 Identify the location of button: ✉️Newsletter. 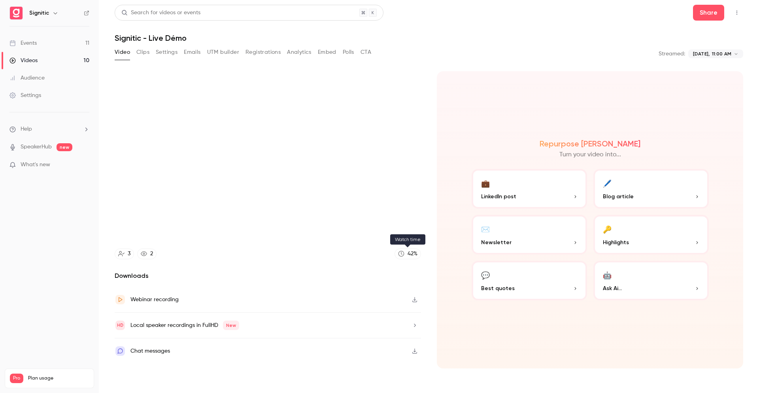
(530, 234).